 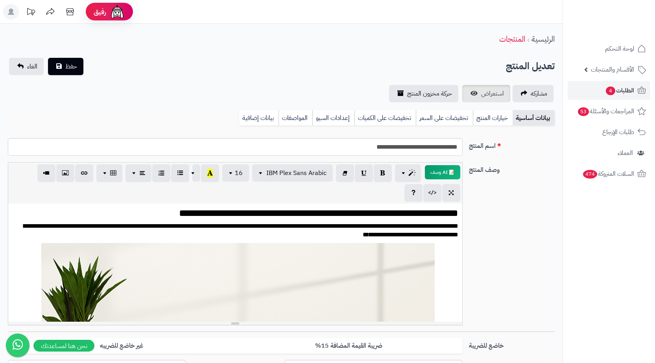 I want to click on a: المواصفات, so click(x=295, y=118).